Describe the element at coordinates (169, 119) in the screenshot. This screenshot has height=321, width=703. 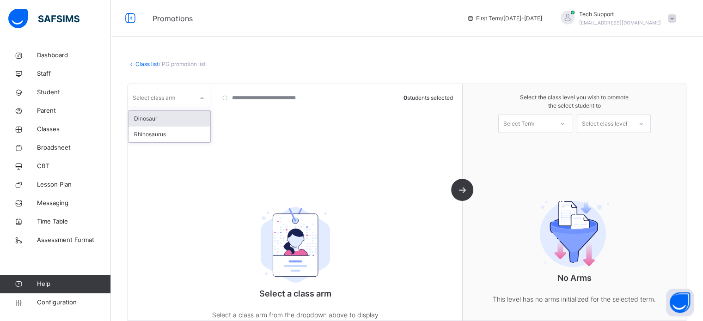
I see `div: Dinosaur` at that location.